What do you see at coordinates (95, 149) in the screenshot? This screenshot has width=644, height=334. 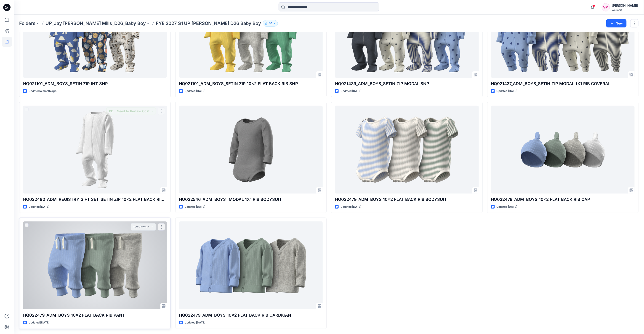 I see `a: HQ022480_ADM_REGISTRY GIFT SET_SETIN ZIP 10x2 FLAT BACK RIB SNP` at bounding box center [95, 149].